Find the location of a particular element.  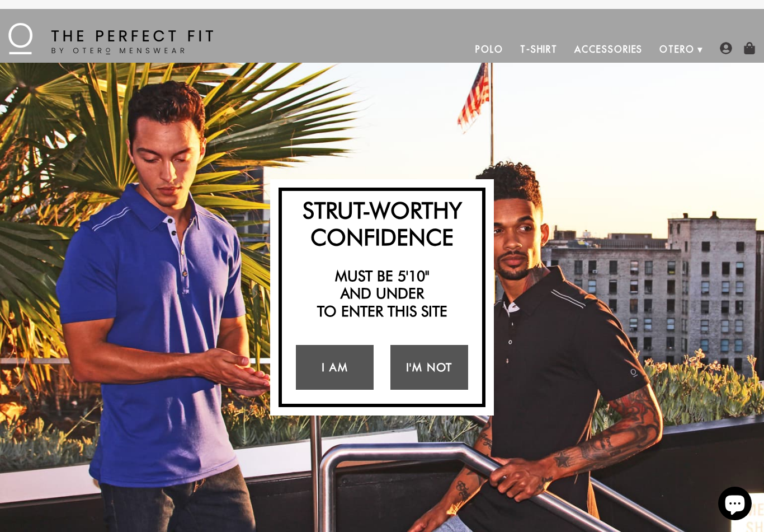

h2: Strut-Worthy Confidence is located at coordinates (382, 223).